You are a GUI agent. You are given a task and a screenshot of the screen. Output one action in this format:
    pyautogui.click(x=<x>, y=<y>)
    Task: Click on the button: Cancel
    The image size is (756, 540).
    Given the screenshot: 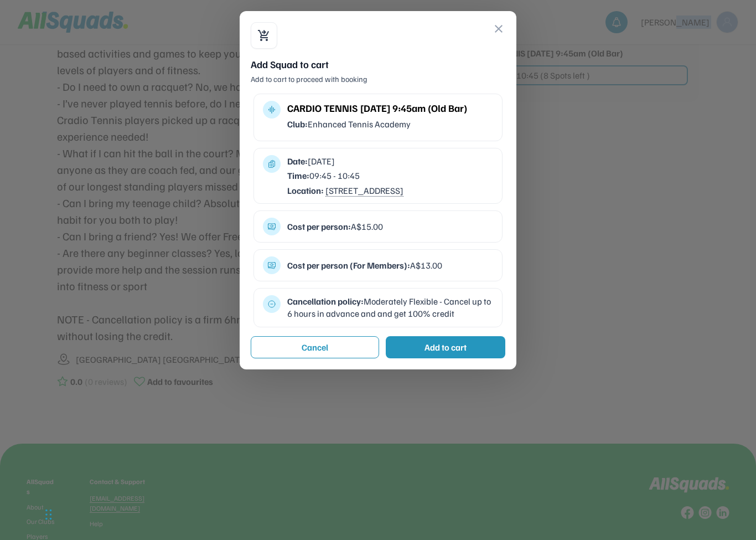 What is the action you would take?
    pyautogui.click(x=315, y=347)
    